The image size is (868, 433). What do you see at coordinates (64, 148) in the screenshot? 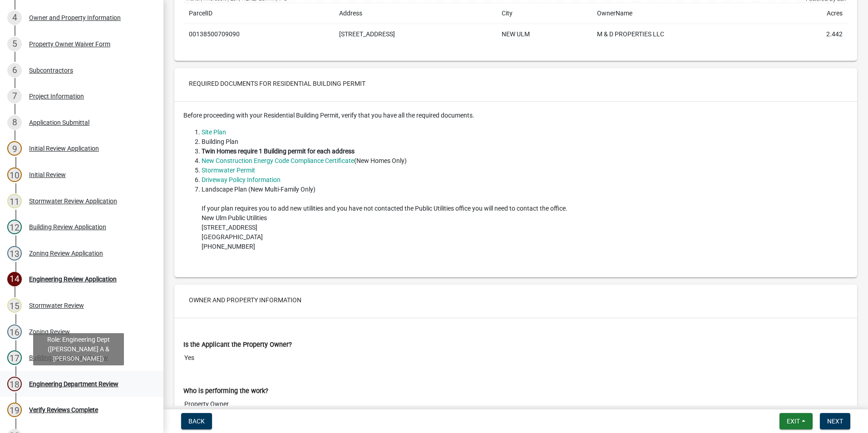
I see `div: Initial Review Application` at bounding box center [64, 148].